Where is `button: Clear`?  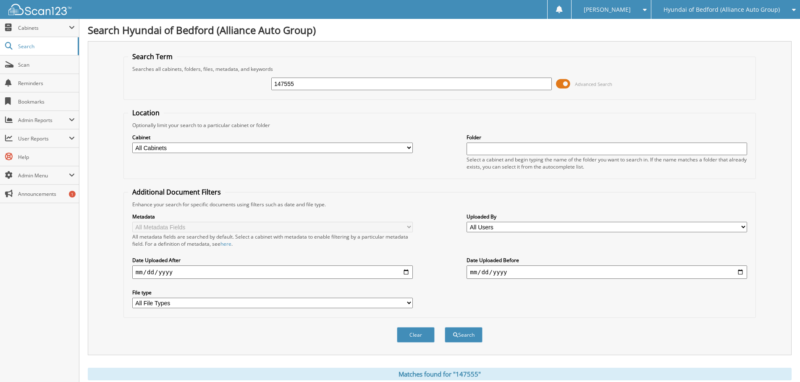 button: Clear is located at coordinates (416, 335).